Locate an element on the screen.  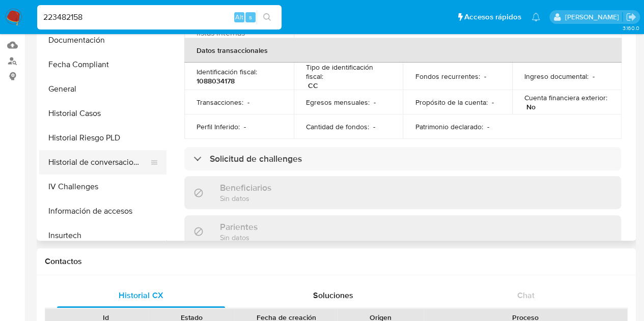
p: marcela.perdomo@mercadolibre.com.co is located at coordinates (593, 17).